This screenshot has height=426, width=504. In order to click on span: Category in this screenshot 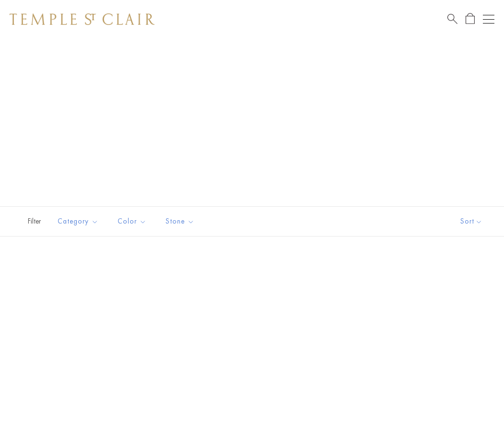, I will do `click(79, 221)`.